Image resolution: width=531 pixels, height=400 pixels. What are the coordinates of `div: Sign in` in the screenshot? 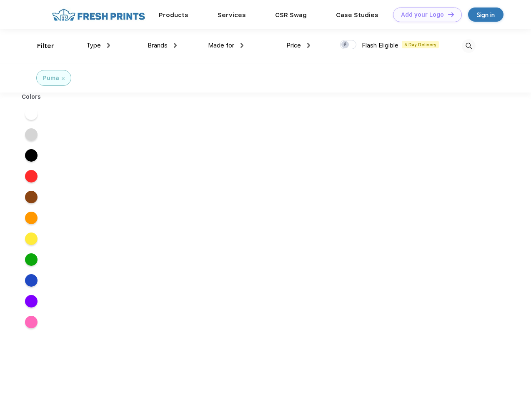 It's located at (485, 15).